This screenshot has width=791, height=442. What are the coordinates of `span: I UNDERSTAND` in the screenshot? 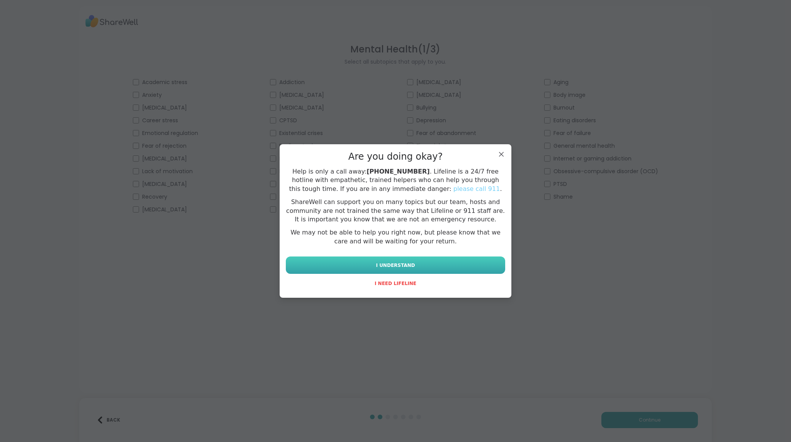 It's located at (395, 266).